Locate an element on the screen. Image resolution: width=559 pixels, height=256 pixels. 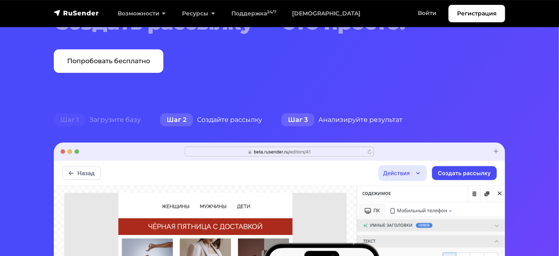
span: Шаг 2 is located at coordinates (176, 120).